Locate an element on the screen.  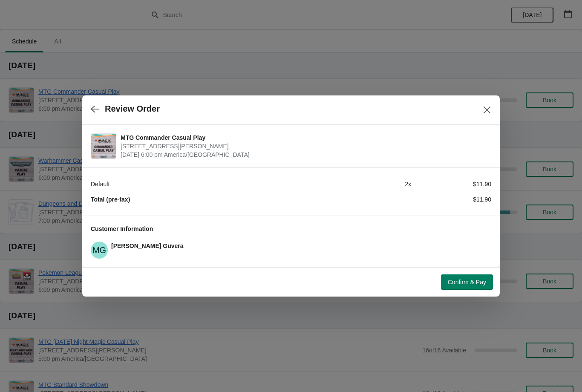
text: MG is located at coordinates (99, 250).